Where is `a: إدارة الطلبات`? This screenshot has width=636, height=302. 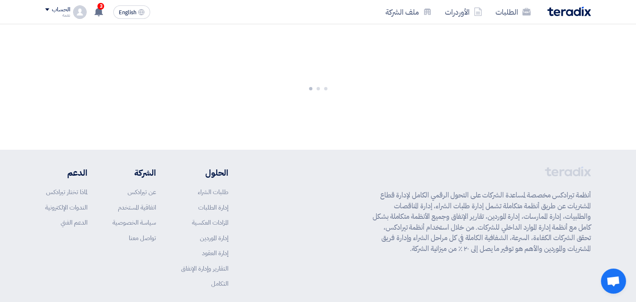
a: إدارة الطلبات is located at coordinates (213, 208).